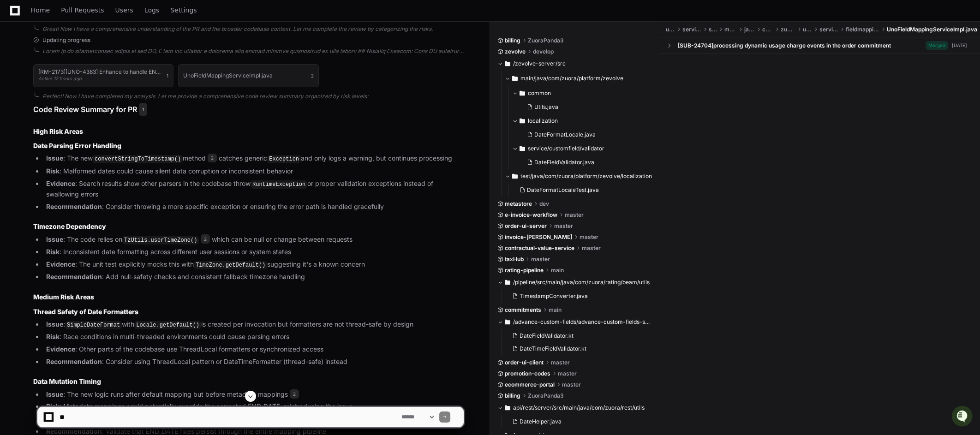 Image resolution: width=980 pixels, height=435 pixels. What do you see at coordinates (101, 148) in the screenshot?
I see `span: Pylon` at bounding box center [101, 148].